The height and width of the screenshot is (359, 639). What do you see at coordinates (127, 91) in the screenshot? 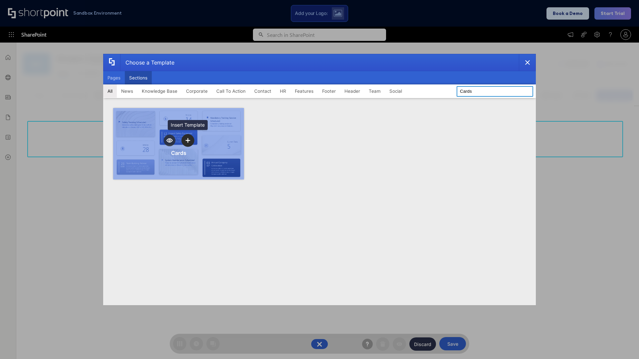
I see `button: News` at bounding box center [127, 91].